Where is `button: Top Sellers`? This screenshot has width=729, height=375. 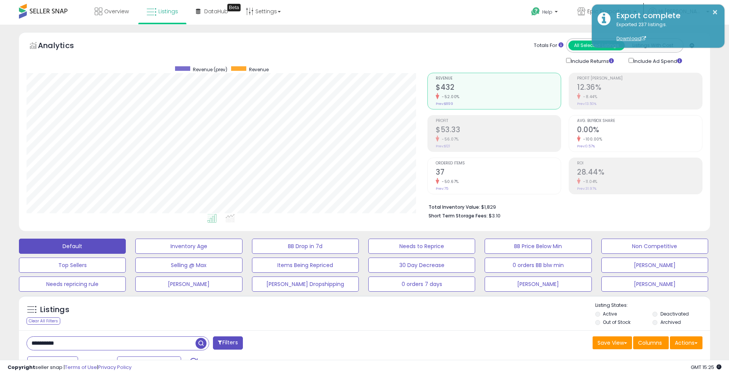 button: Top Sellers is located at coordinates (72, 265).